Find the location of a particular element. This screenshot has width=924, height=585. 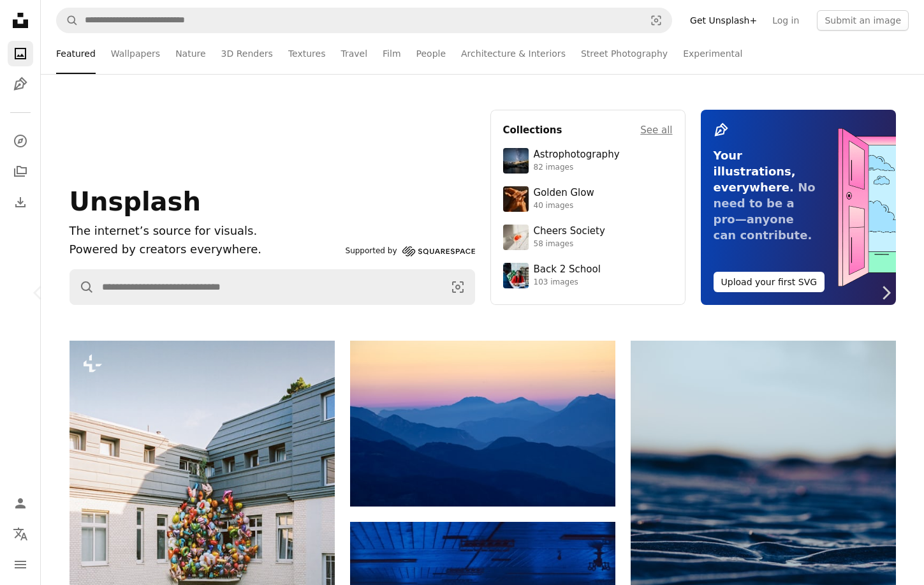

a: Wallpapers is located at coordinates (135, 54).